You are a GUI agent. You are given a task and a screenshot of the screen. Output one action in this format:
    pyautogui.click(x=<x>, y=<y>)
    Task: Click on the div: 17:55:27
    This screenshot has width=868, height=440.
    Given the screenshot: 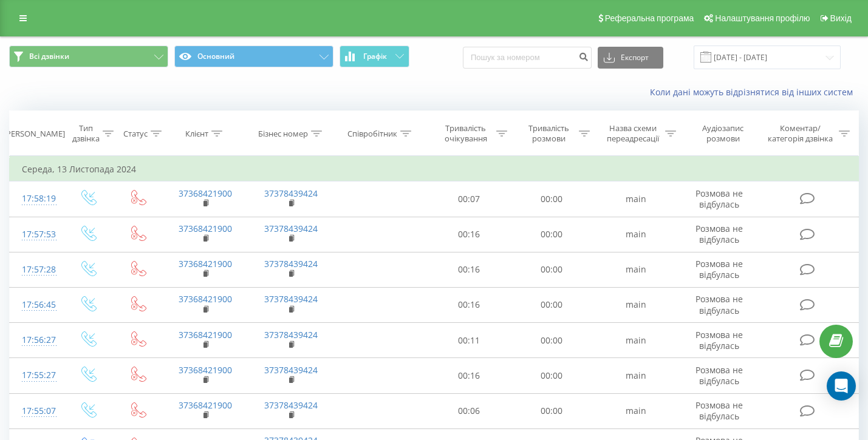 What is the action you would take?
    pyautogui.click(x=36, y=375)
    